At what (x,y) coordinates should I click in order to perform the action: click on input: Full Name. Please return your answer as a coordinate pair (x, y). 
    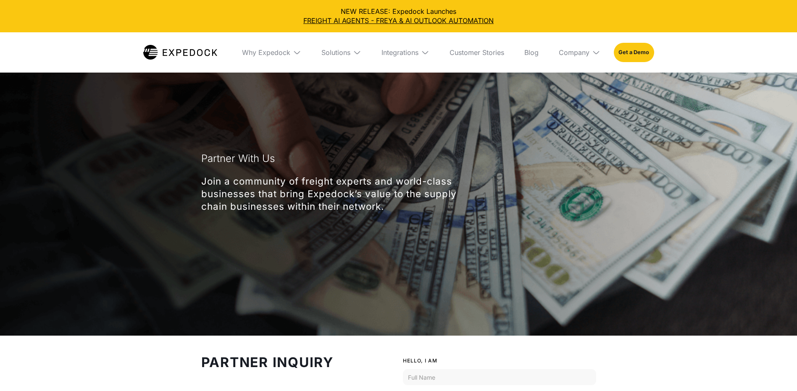
    Looking at the image, I should click on (499, 378).